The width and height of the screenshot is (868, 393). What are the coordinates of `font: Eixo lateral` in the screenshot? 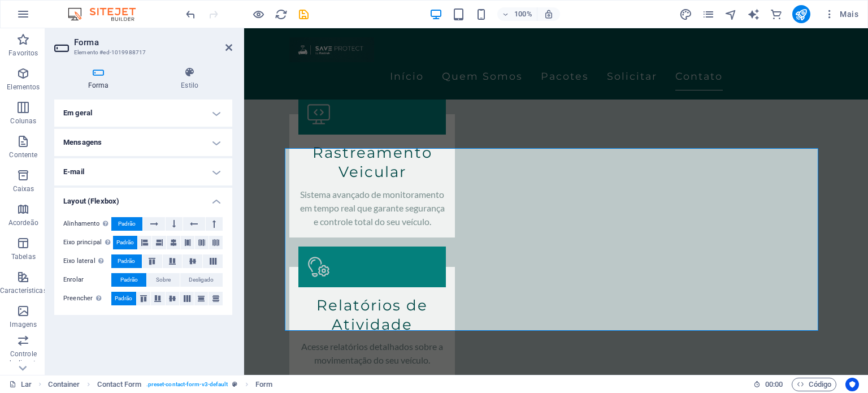 It's located at (79, 261).